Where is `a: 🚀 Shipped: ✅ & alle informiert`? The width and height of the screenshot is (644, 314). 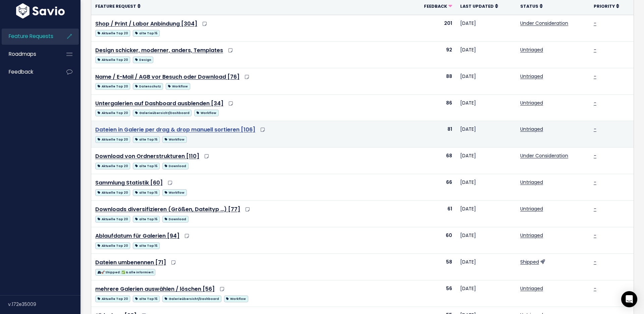 a: 🚀 Shipped: ✅ & alle informiert is located at coordinates (125, 271).